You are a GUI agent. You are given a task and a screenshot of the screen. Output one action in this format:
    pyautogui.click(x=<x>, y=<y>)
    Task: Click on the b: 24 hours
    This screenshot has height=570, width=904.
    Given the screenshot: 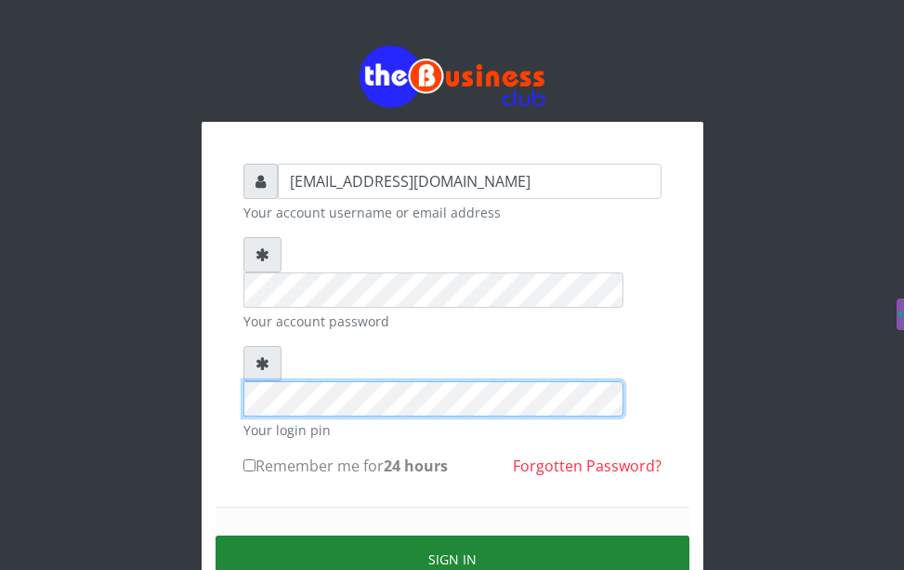 What is the action you would take?
    pyautogui.click(x=415, y=466)
    